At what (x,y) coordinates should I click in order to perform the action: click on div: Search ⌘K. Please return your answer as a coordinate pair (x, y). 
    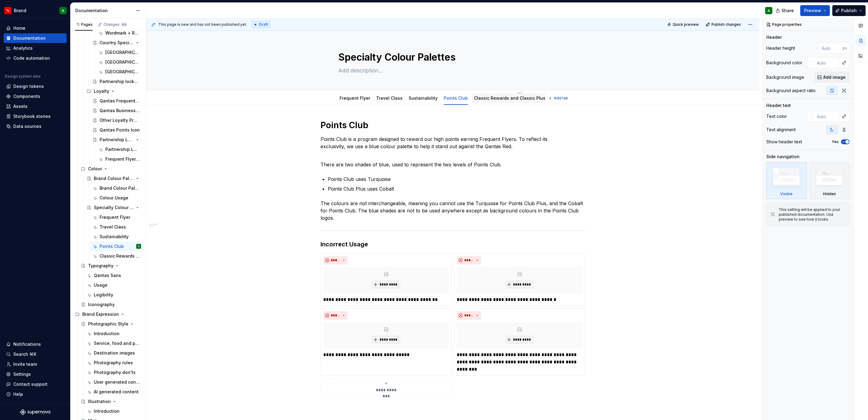
    Looking at the image, I should click on (25, 354).